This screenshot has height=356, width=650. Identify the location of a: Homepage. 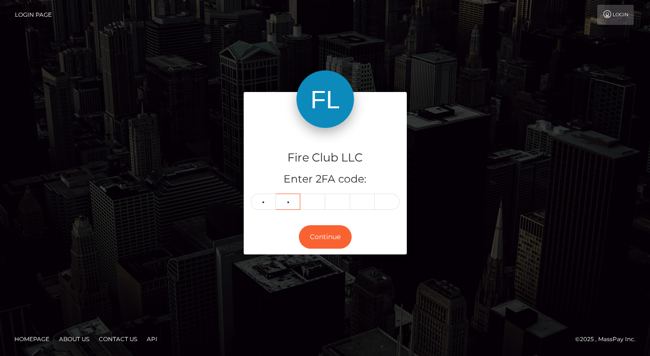
(32, 339).